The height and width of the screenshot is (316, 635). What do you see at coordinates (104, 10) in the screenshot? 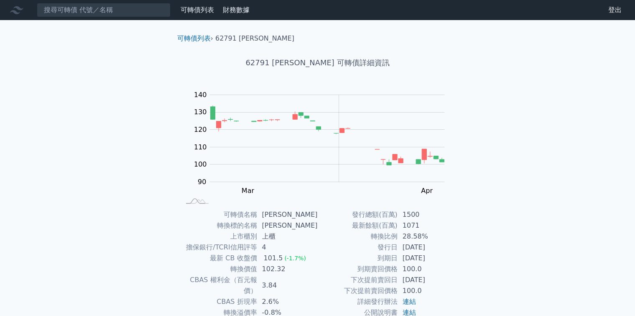
I see `input: 搜尋可轉債 代號／名稱` at bounding box center [104, 10].